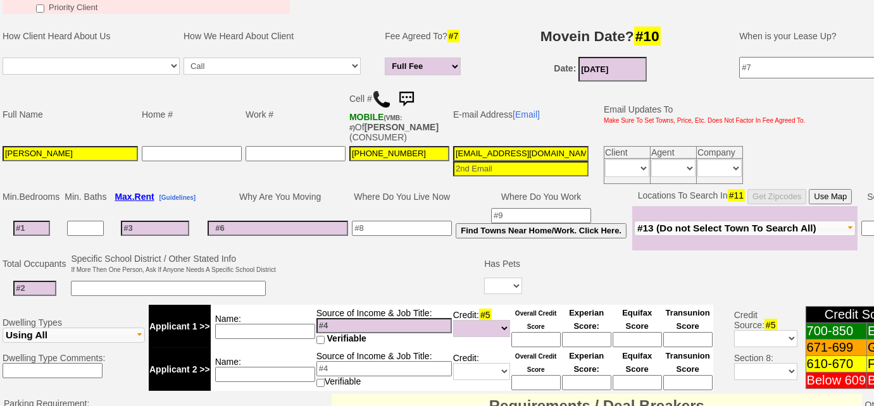  What do you see at coordinates (627, 152) in the screenshot?
I see `td: Client` at bounding box center [627, 152].